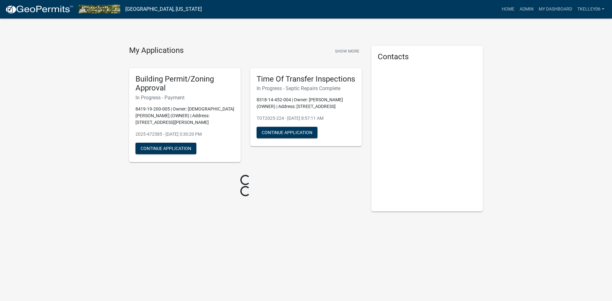  I want to click on h5: Contacts, so click(427, 57).